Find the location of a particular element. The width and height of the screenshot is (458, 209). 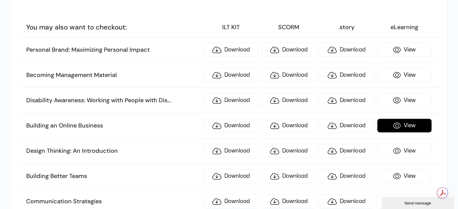

div: Send message is located at coordinates (36, 7).